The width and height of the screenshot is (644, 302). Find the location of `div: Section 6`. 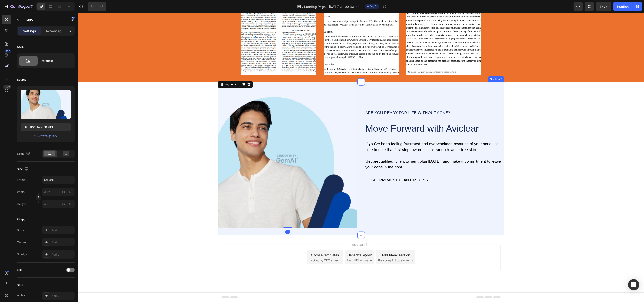

div: Section 6 is located at coordinates (418, 66).